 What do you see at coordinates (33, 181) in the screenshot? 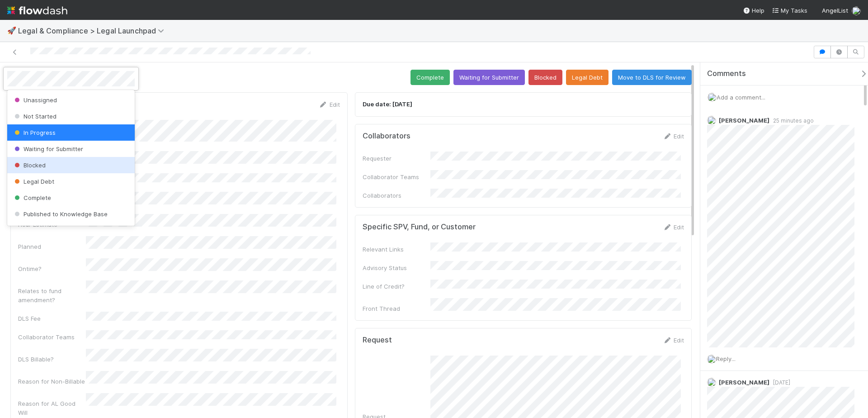
I see `span: Legal Debt` at bounding box center [33, 181].